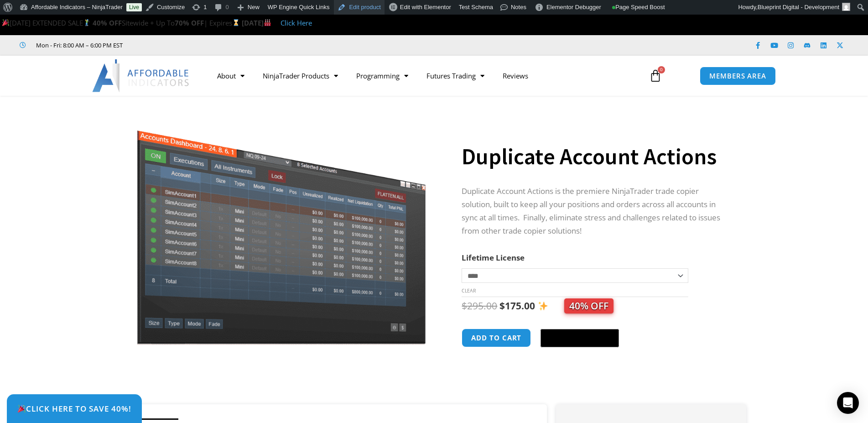 The height and width of the screenshot is (423, 868). Describe the element at coordinates (468, 291) in the screenshot. I see `a: Clear options` at that location.